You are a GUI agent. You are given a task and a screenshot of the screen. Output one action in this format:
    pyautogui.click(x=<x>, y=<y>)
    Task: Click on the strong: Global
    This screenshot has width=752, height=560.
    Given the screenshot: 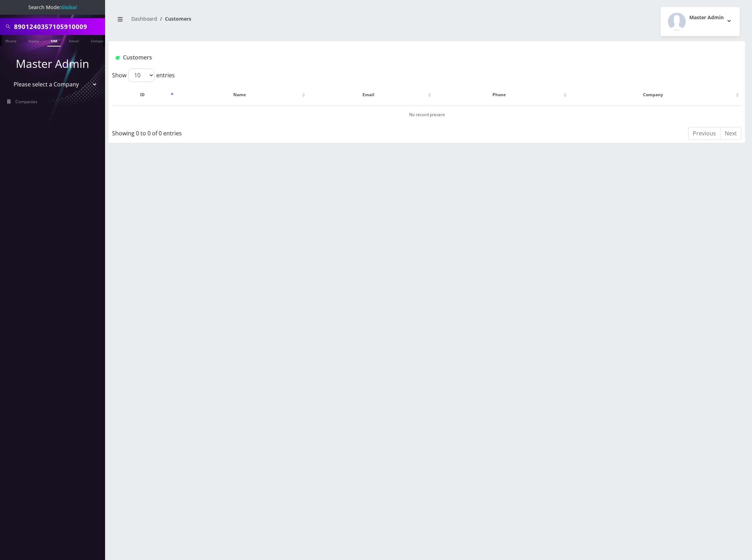 What is the action you would take?
    pyautogui.click(x=68, y=7)
    